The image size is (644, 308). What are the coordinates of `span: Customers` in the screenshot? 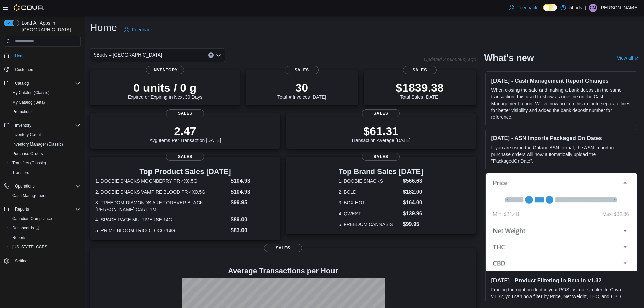 It's located at (46, 70).